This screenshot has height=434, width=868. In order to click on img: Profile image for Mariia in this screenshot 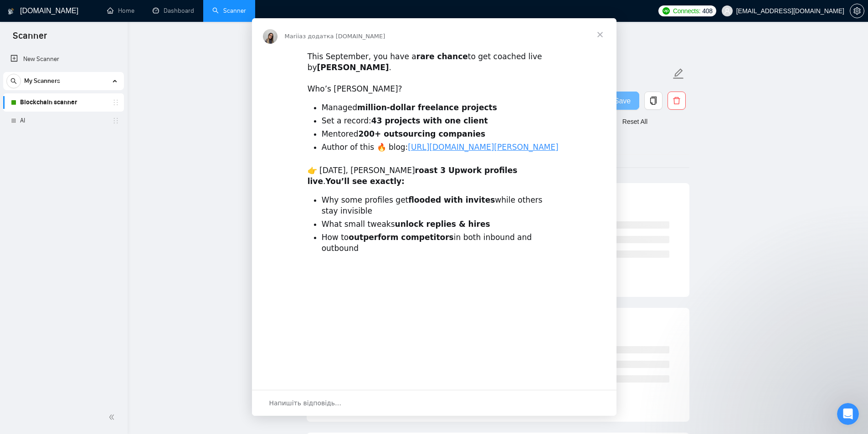, I will do `click(270, 36)`.